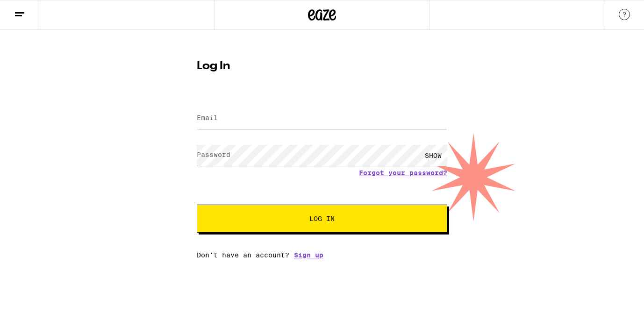  I want to click on h1: Log In, so click(322, 66).